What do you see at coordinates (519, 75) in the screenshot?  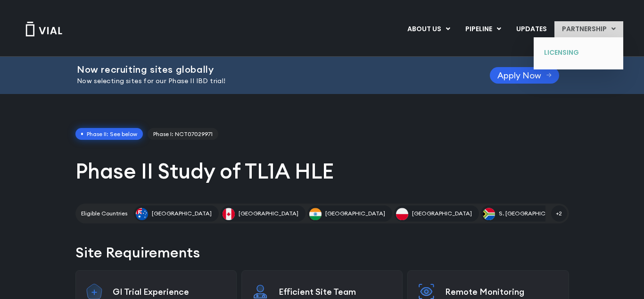 I see `span: Apply Now` at bounding box center [519, 75].